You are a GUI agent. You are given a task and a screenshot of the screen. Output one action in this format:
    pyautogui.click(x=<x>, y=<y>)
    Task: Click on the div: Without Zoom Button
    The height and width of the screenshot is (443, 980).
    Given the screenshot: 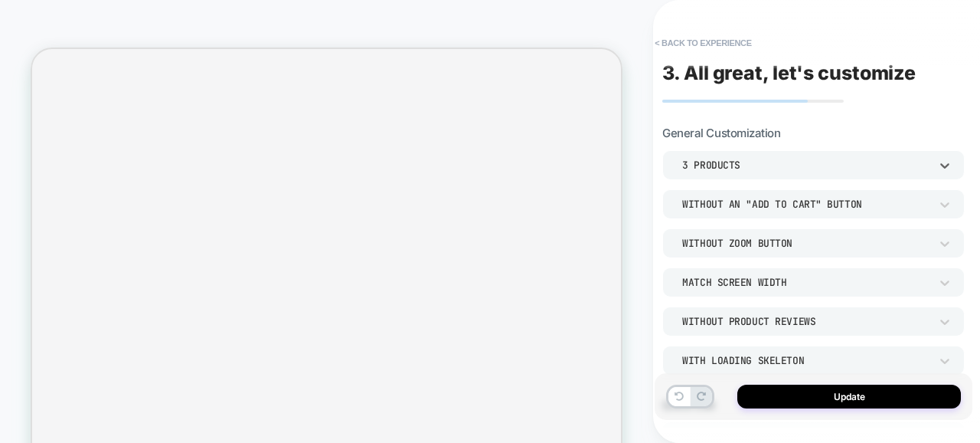 What is the action you would take?
    pyautogui.click(x=806, y=243)
    